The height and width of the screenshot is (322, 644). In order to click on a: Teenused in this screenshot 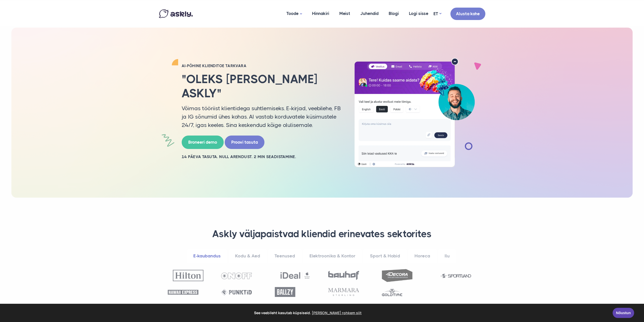, I will do `click(285, 256)`.